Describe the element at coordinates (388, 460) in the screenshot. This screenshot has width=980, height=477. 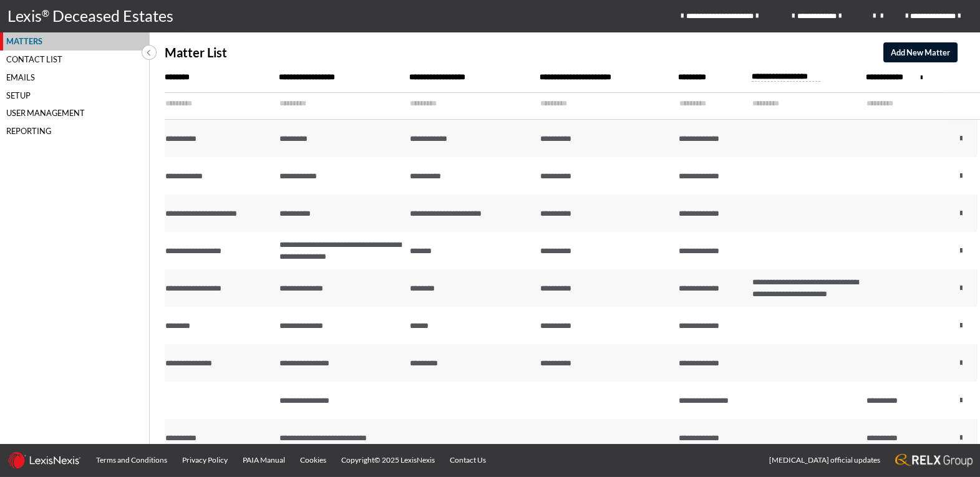
I see `a: Copyright© 2025 LexisNexis` at that location.